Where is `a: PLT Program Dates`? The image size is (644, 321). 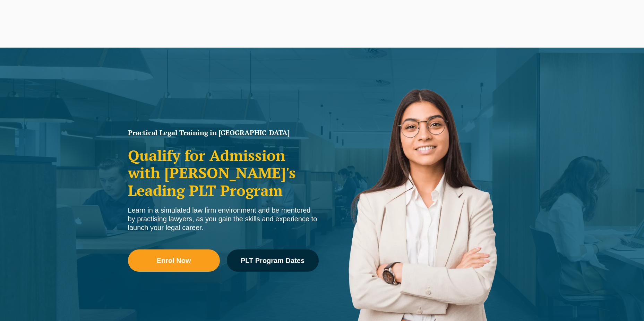 a: PLT Program Dates is located at coordinates (272, 261).